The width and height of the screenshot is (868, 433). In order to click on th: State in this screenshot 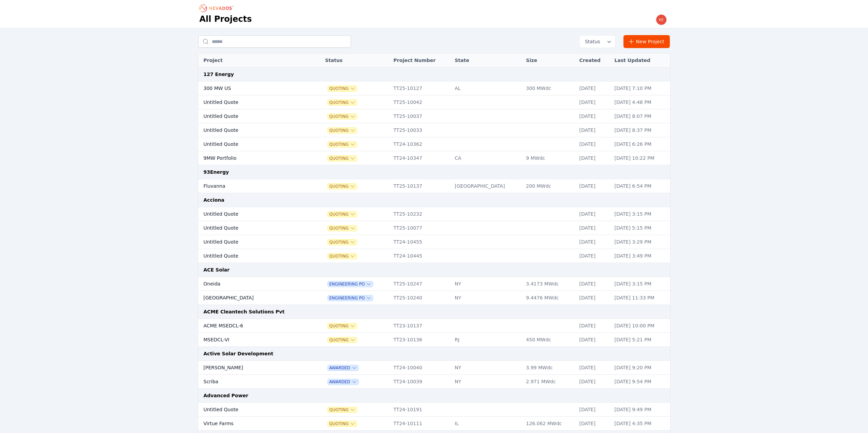, I will do `click(486, 60)`.